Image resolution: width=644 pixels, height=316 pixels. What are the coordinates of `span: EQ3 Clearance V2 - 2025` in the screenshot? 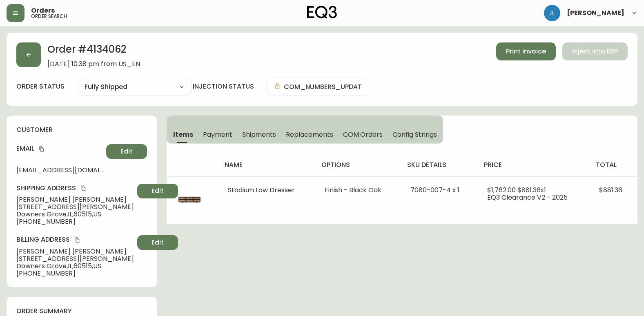 It's located at (527, 197).